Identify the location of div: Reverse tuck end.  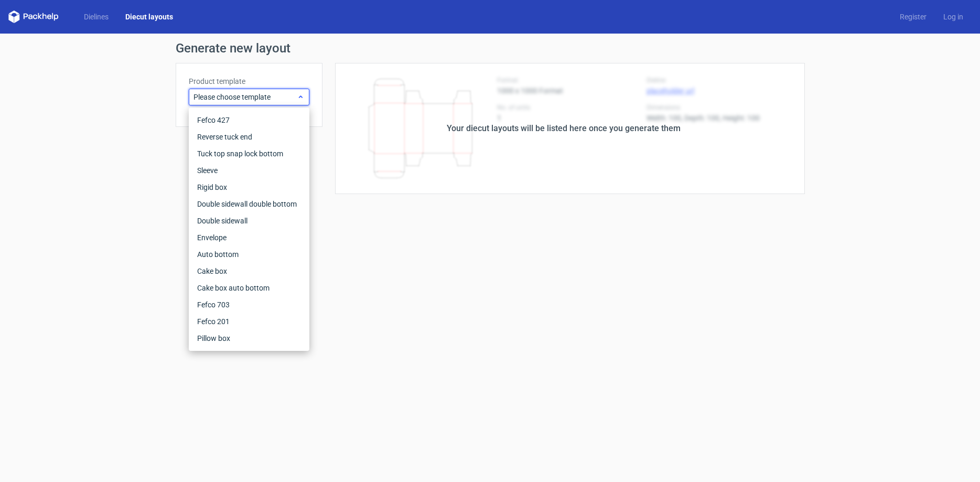
(249, 137).